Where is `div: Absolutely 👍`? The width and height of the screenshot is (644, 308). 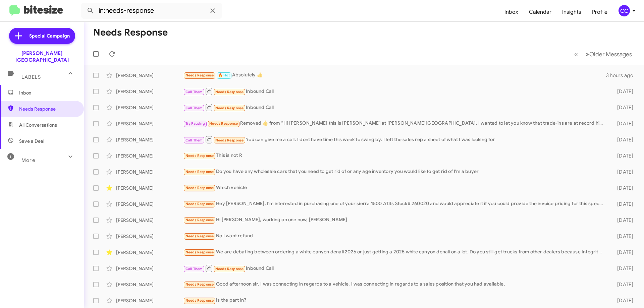 div: Absolutely 👍 is located at coordinates (394, 75).